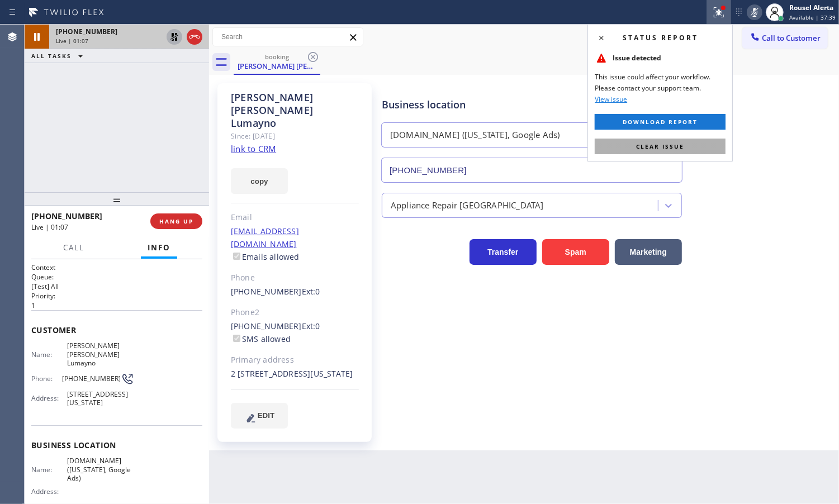 The width and height of the screenshot is (839, 504). What do you see at coordinates (288, 37) in the screenshot?
I see `input: Search` at bounding box center [288, 37].